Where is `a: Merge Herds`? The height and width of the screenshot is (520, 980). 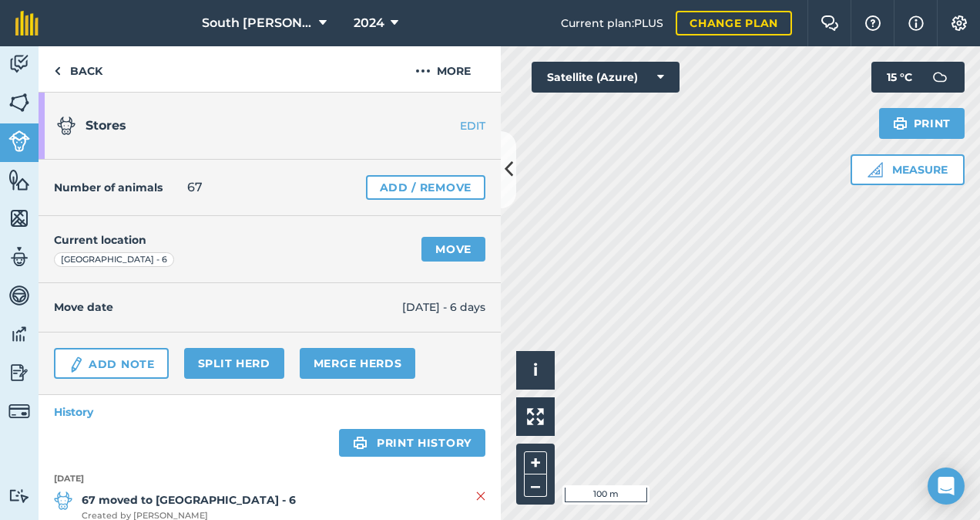 a: Merge Herds is located at coordinates (357, 363).